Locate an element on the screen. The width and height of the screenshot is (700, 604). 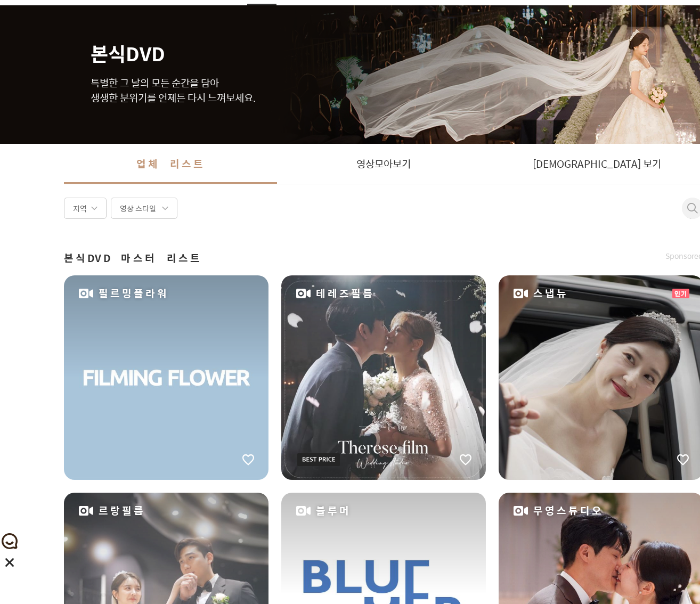
a: 영상모아보기 is located at coordinates (384, 164).